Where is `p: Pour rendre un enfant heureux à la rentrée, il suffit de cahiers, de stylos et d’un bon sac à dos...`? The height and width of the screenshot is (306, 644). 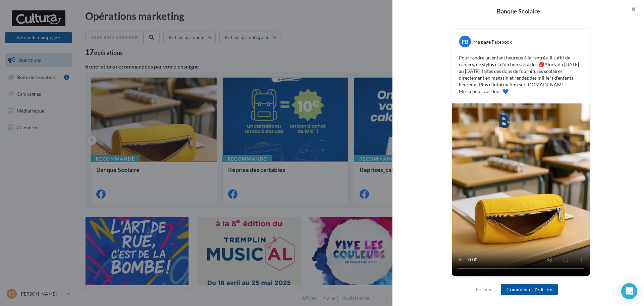
p: Pour rendre un enfant heureux à la rentrée, il suffit de cahiers, de stylos et d’un bon sac à dos... is located at coordinates (521, 74).